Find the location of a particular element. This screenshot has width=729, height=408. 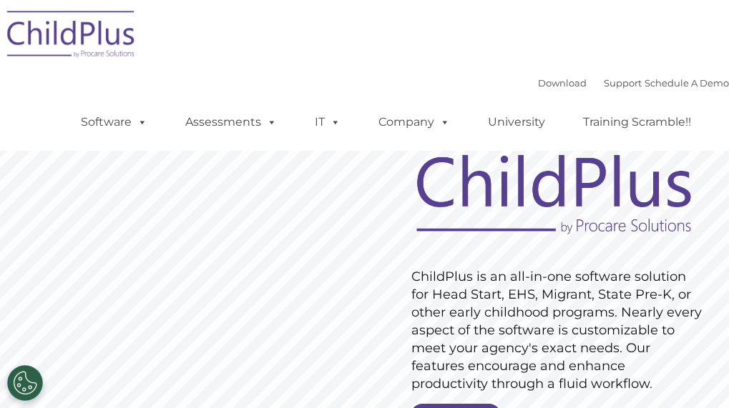

a: Schedule A Demo is located at coordinates (687, 83).